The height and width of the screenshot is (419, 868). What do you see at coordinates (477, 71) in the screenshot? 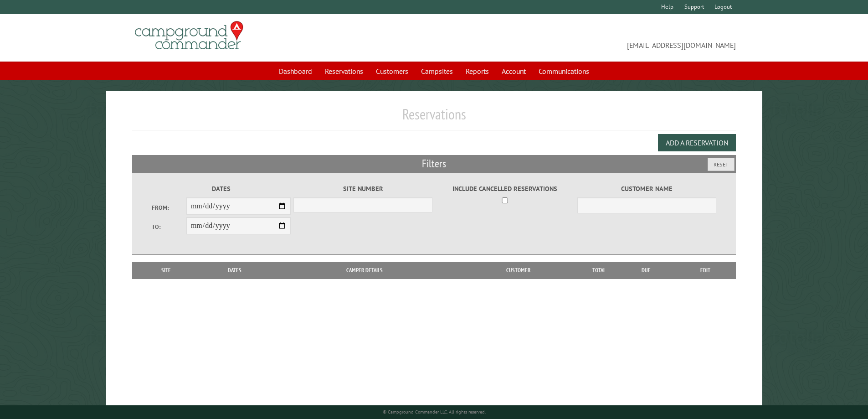
I see `a: Reports` at bounding box center [477, 71].